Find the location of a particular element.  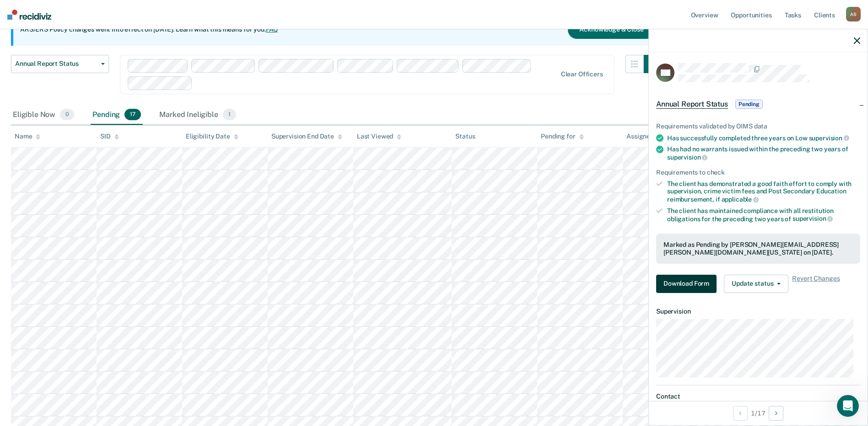

div: Eligible Now is located at coordinates (43, 115).